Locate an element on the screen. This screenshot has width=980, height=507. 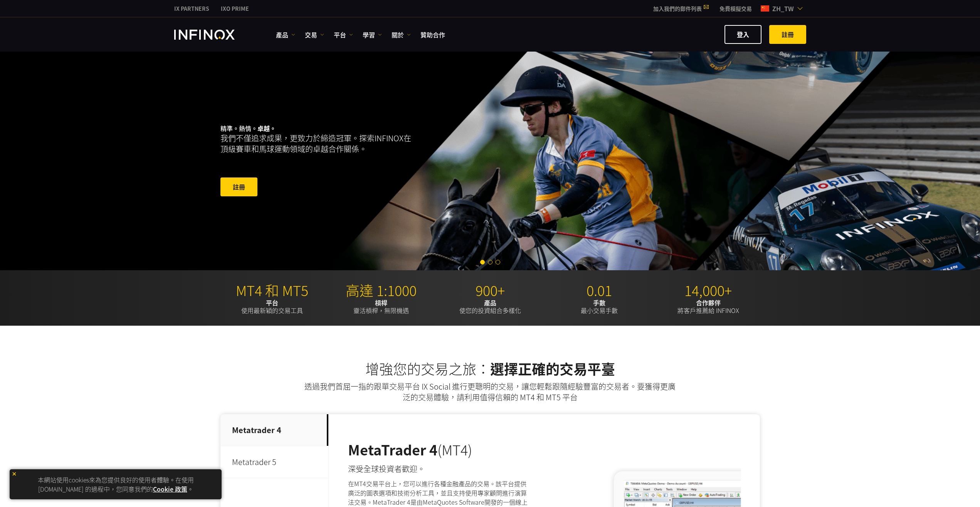
strong: 產品 is located at coordinates (490, 302).